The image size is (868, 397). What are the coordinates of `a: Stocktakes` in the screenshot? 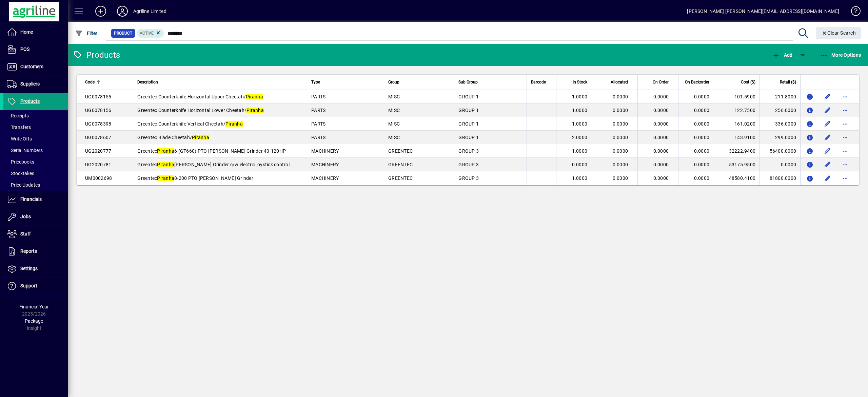 It's located at (36, 173).